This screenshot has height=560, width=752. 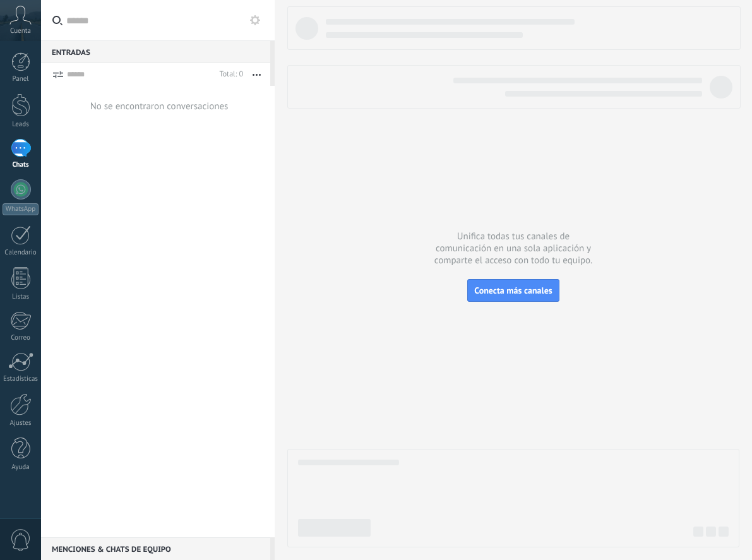 I want to click on div: Panel, so click(x=21, y=79).